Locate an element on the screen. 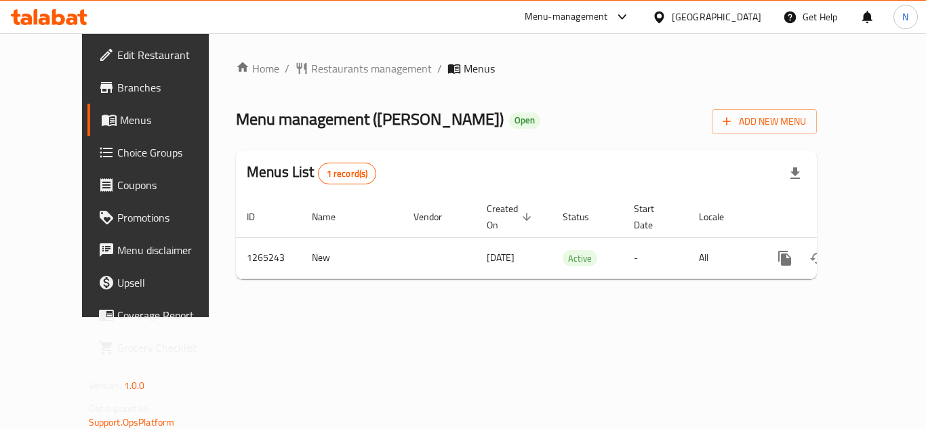 This screenshot has width=926, height=429. button: Change Status is located at coordinates (817, 258).